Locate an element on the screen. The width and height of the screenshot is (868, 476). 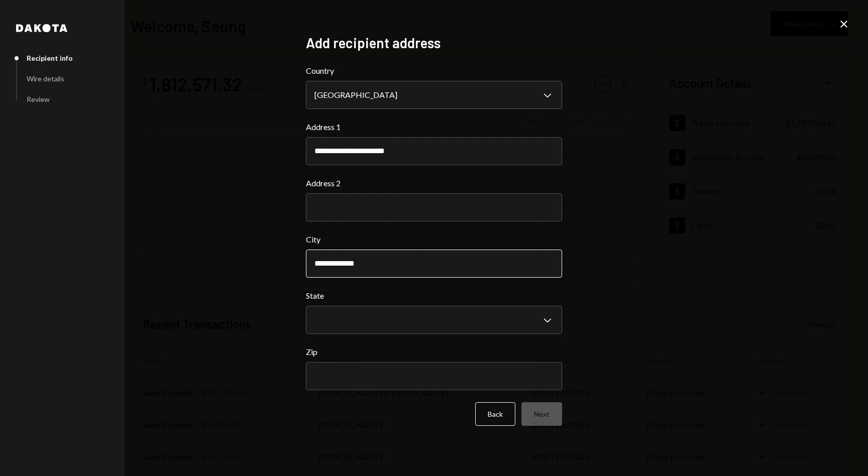
div: Recipient info is located at coordinates (50, 58).